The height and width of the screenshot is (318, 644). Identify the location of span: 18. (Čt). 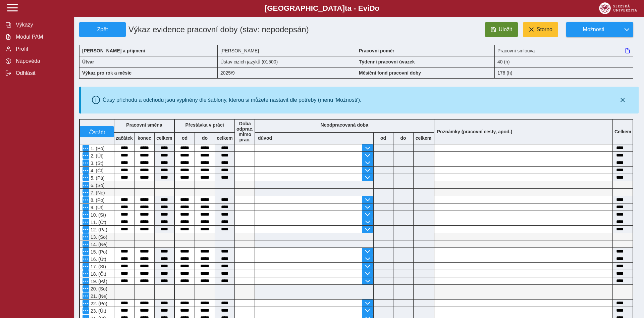
(98, 274).